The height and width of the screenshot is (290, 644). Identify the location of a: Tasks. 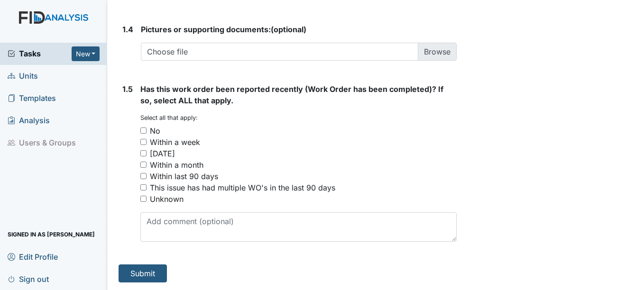
(40, 54).